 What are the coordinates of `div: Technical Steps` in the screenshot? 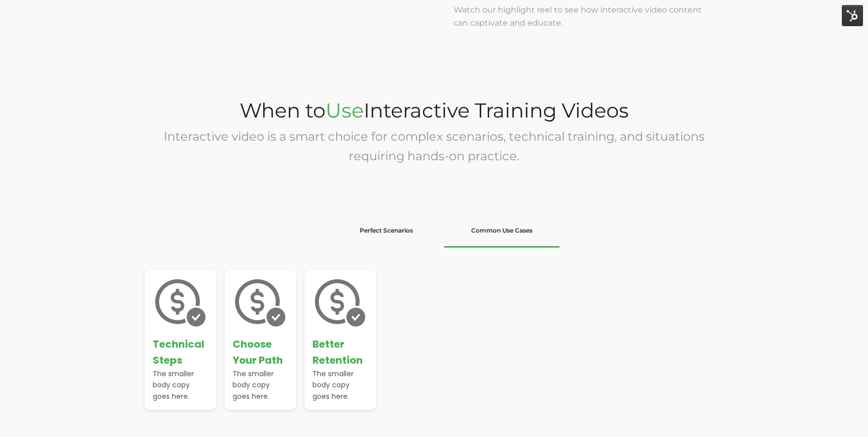 It's located at (180, 352).